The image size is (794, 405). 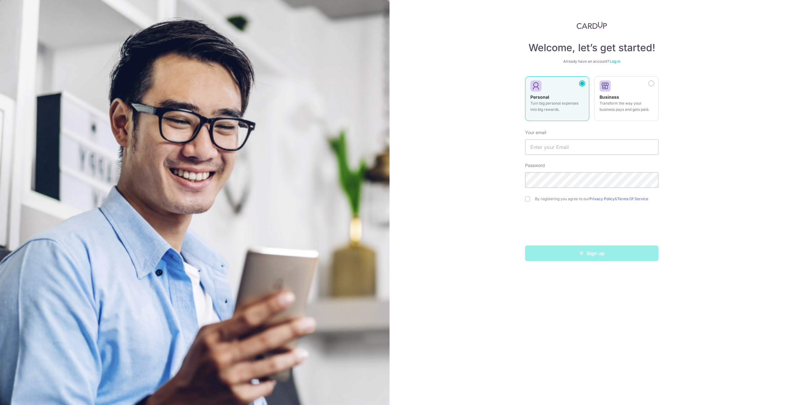 What do you see at coordinates (602, 198) in the screenshot?
I see `a: Privacy Policy` at bounding box center [602, 198].